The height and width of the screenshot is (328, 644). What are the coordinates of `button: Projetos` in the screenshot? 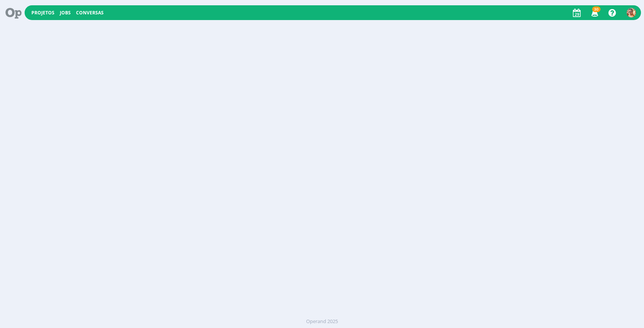 It's located at (43, 13).